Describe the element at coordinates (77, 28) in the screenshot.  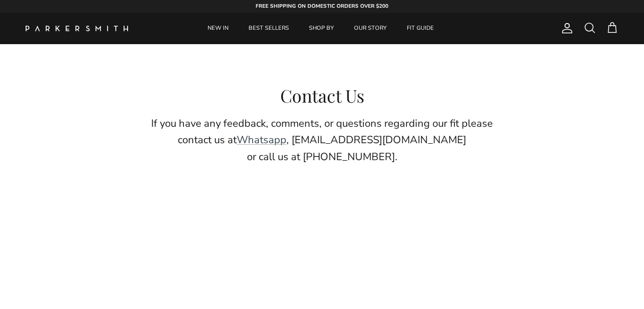
I see `img: Parker Smith` at that location.